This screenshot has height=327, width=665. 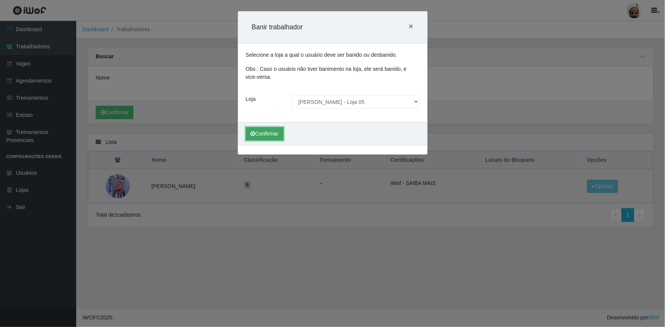 I want to click on p: Selecione a loja a qual o usuário deve ser banido ou desbanido., so click(x=333, y=55).